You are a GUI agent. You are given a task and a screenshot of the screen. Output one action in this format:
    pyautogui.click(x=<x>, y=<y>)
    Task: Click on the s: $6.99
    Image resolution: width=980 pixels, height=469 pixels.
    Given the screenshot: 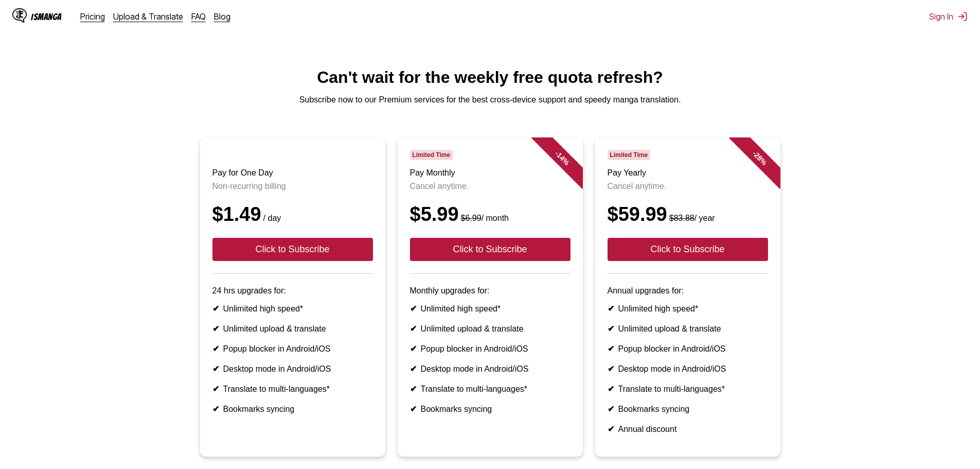 What is the action you would take?
    pyautogui.click(x=471, y=218)
    